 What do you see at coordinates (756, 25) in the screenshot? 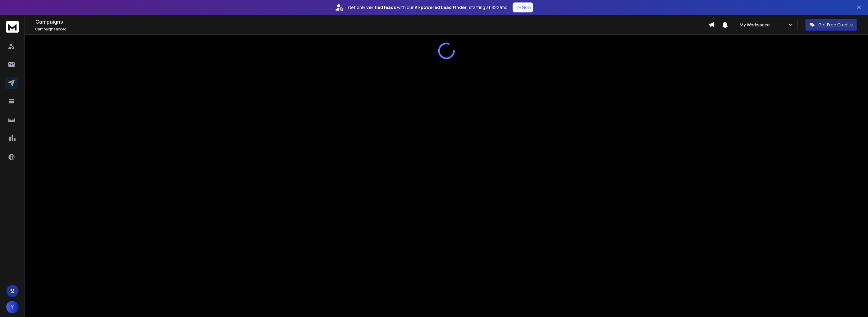
I see `p: My Workspace` at bounding box center [756, 25].